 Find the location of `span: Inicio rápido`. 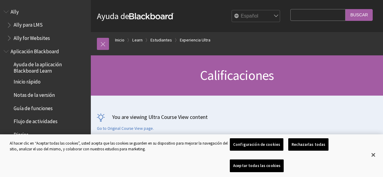

span: Inicio rápido is located at coordinates (27, 81).